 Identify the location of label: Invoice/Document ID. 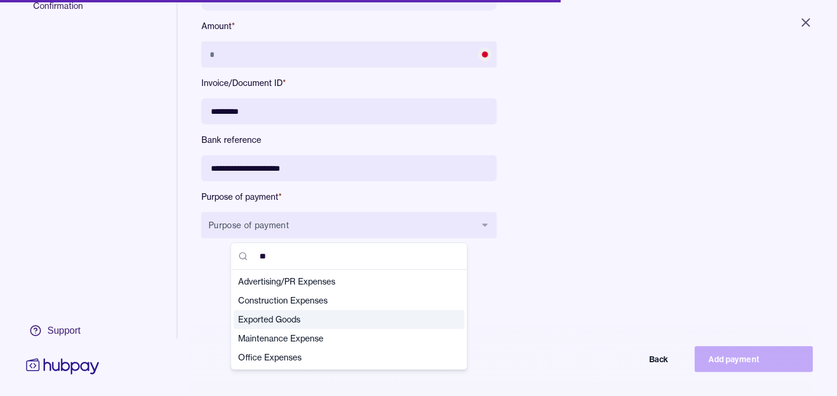
(349, 83).